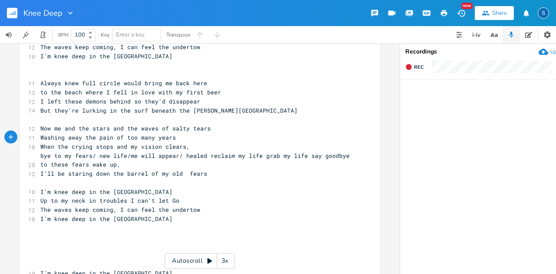  I want to click on span: to the beach where I fell in love with my first beer, so click(131, 92).